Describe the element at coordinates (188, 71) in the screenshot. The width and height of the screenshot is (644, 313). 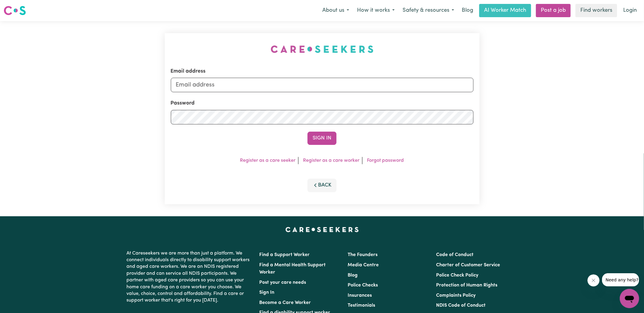
I see `label: Email address` at that location.